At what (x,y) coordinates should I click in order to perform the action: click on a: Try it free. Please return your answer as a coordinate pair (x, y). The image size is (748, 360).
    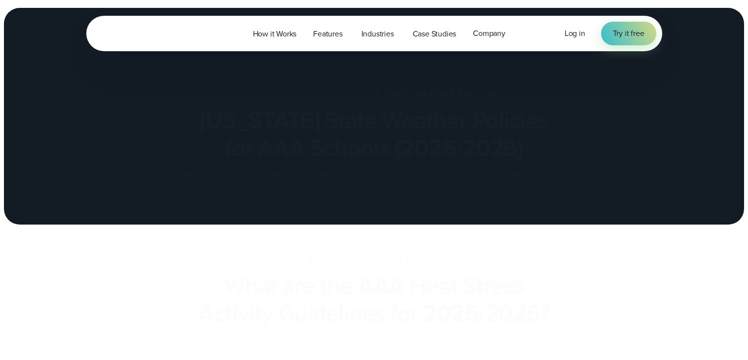
    Looking at the image, I should click on (628, 34).